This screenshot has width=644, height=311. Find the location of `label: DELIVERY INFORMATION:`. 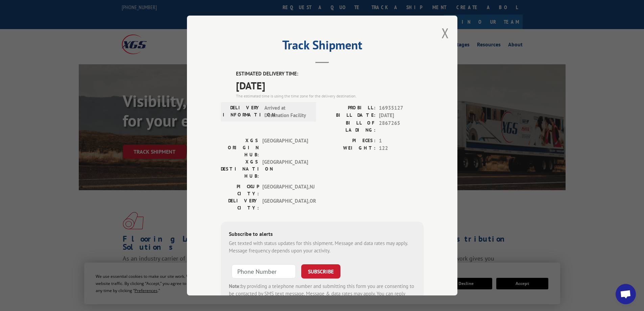

label: DELIVERY INFORMATION: is located at coordinates (242, 112).